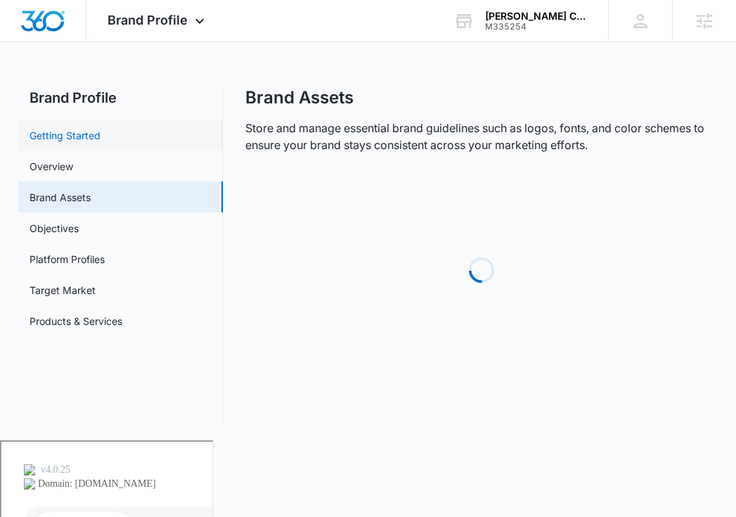  I want to click on img: logo_orange.svg, so click(28, 28).